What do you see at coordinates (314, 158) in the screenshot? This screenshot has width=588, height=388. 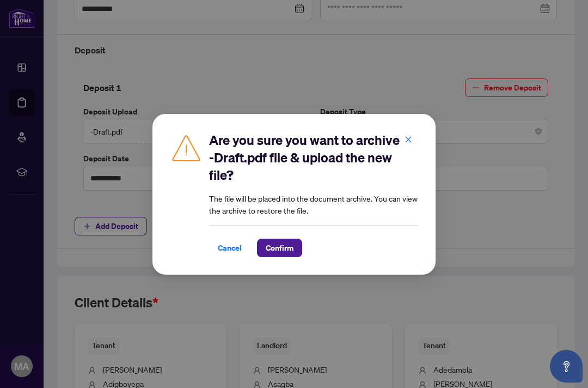 I see `h2: Are you sure you want to archive -Draft.pdf file & upload the new file?` at bounding box center [314, 158].